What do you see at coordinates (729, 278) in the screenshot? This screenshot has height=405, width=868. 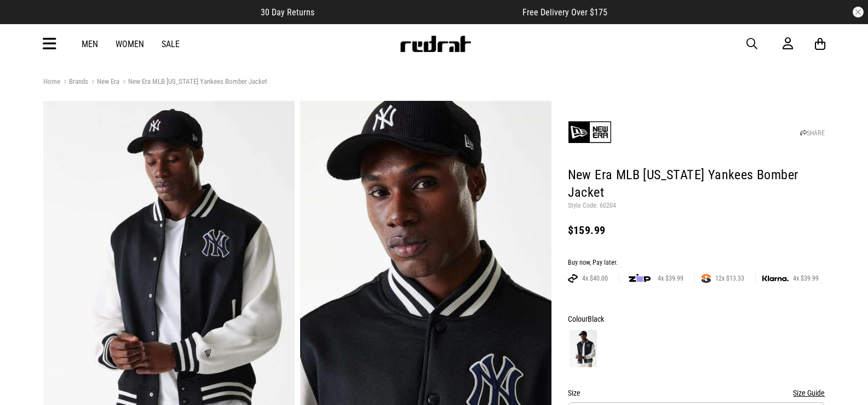 I see `span: 12x $13.33` at bounding box center [729, 278].